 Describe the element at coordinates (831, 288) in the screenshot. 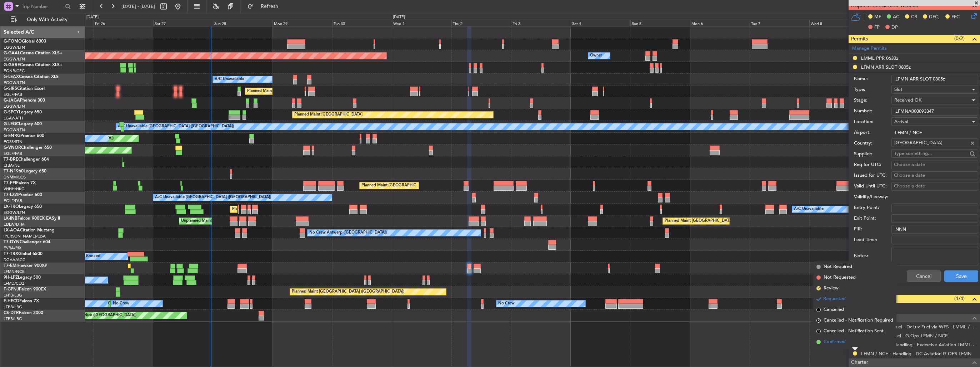

I see `span: Review` at that location.